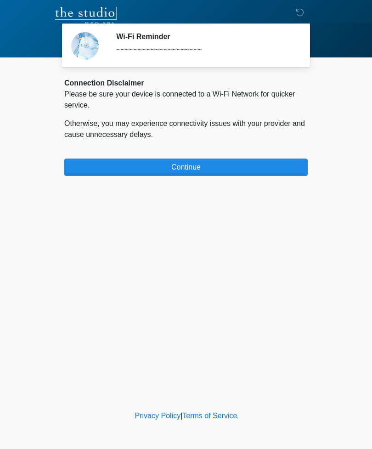  What do you see at coordinates (186, 100) in the screenshot?
I see `p: Please be sure your device is connected to a Wi-Fi Network for quicker service.` at bounding box center [186, 100].